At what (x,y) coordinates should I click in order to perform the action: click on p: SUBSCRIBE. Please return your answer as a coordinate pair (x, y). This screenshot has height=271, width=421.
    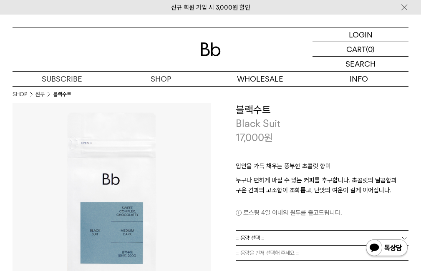
    Looking at the image, I should click on (62, 79).